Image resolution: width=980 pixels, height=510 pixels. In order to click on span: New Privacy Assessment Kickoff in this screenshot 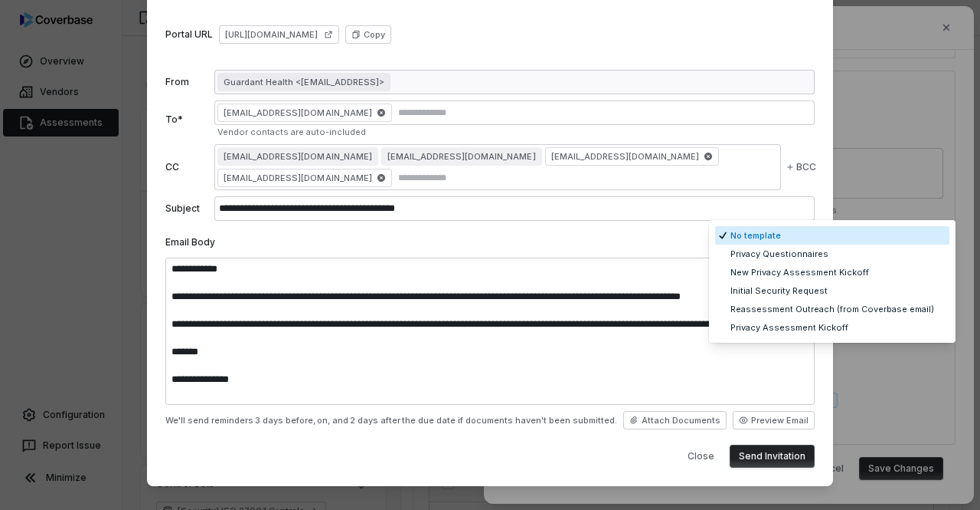, I will do `click(799, 272)`.